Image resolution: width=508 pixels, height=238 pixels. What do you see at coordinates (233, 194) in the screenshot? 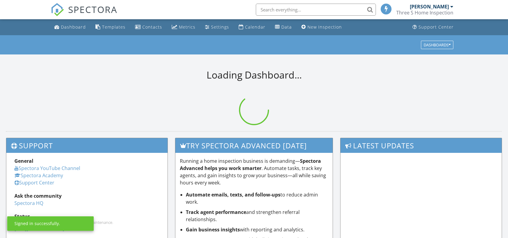
I see `strong: Automate emails, texts, and follow-ups` at bounding box center [233, 194].